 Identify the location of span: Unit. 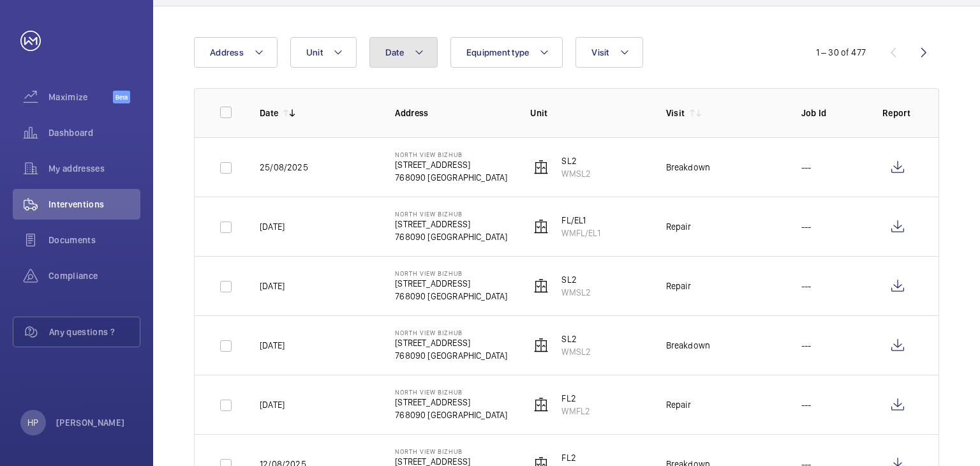
(315, 52).